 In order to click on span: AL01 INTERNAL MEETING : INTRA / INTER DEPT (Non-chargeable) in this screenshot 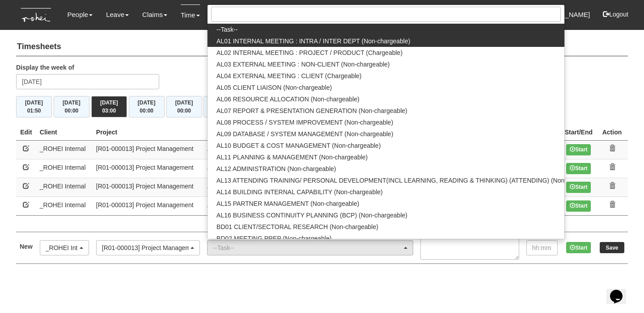, I will do `click(313, 41)`.